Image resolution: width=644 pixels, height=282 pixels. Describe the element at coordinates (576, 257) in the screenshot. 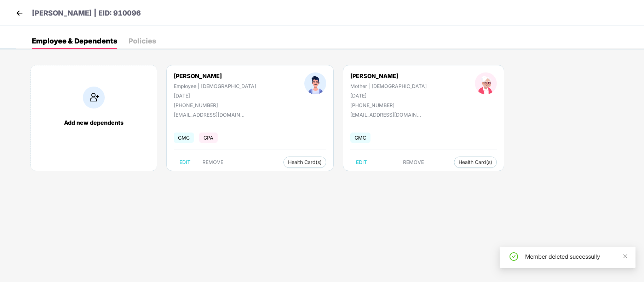

I see `div: Member deleted successully` at that location.